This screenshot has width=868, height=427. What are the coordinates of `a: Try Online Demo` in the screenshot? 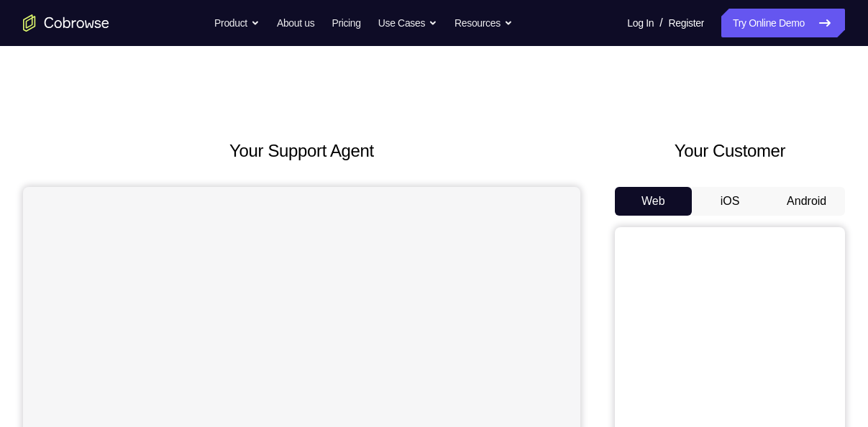 It's located at (783, 23).